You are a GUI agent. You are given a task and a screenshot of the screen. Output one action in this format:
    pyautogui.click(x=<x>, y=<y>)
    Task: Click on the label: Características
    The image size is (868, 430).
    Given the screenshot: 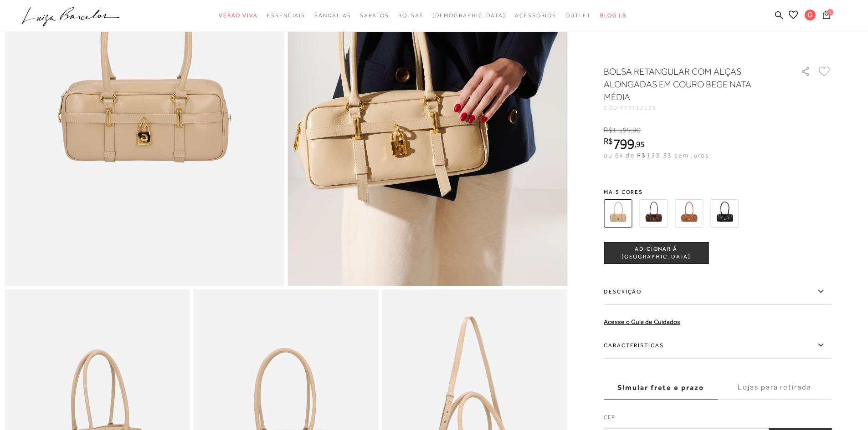 What is the action you would take?
    pyautogui.click(x=718, y=346)
    